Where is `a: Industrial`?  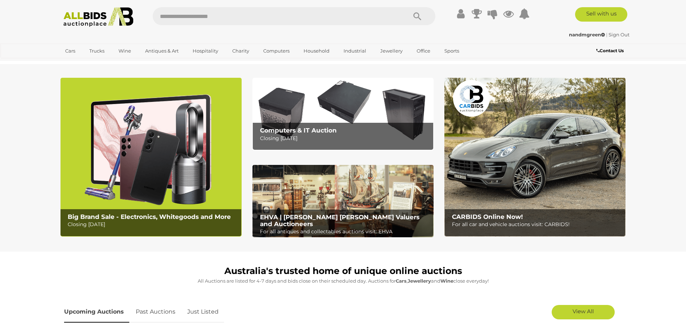
a: Industrial is located at coordinates (355, 51).